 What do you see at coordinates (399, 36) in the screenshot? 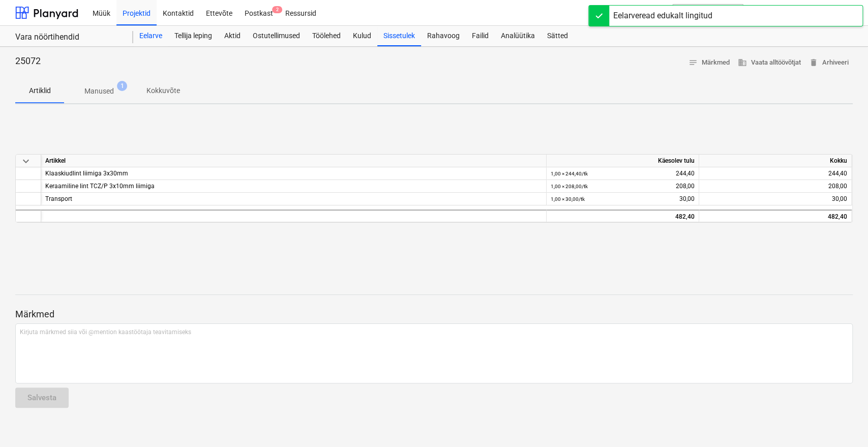
I see `a: Sissetulek` at bounding box center [399, 36].